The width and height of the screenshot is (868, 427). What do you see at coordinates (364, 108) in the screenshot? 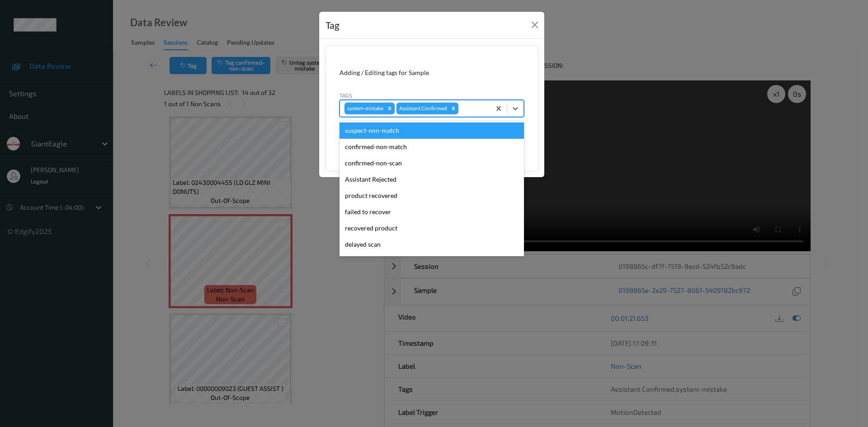
I see `div: system-mistake` at bounding box center [364, 108].